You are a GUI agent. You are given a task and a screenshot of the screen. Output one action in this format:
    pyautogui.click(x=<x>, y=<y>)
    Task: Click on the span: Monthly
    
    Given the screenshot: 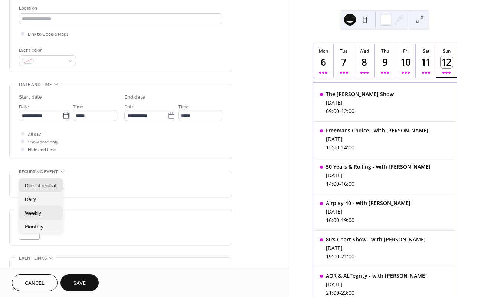 What is the action you would take?
    pyautogui.click(x=34, y=227)
    